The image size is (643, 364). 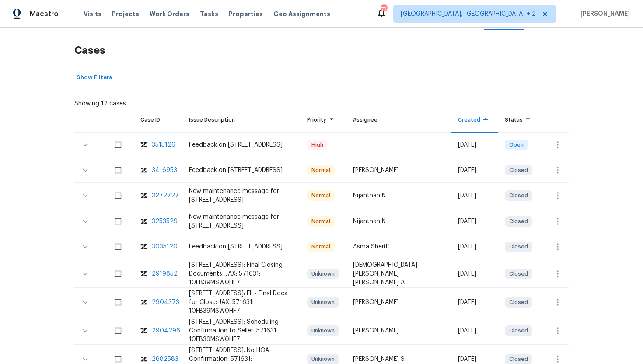 I want to click on a: zendesk-icon2904373, so click(x=157, y=302).